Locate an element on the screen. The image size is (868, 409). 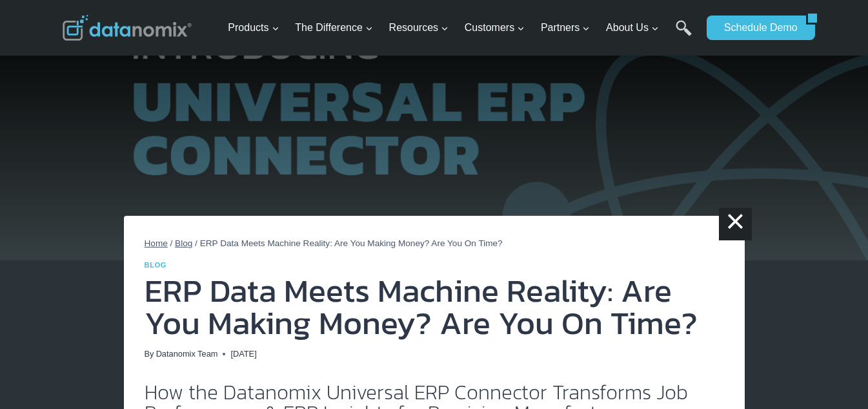
span: ERP Data Meets Machine Reality: Are You Making Money? Are You On Time? is located at coordinates (351, 243).